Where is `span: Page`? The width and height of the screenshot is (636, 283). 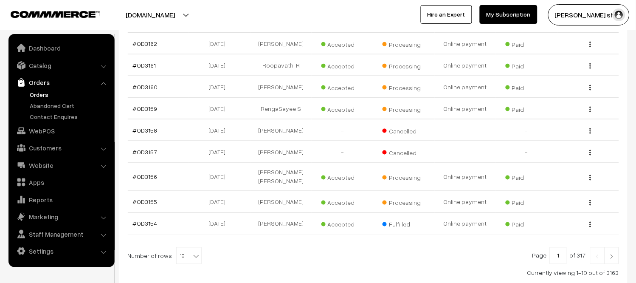
span: Page is located at coordinates (540, 255).